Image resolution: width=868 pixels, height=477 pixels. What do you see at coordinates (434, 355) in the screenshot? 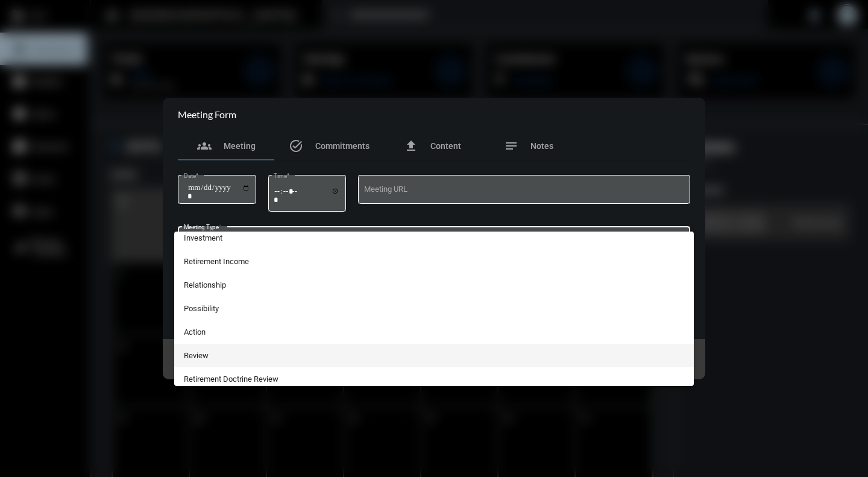
I see `span: Review` at bounding box center [434, 355].